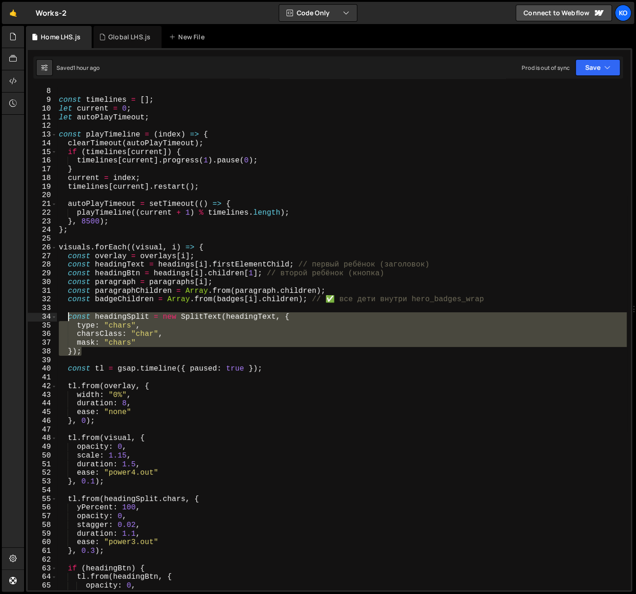  Describe the element at coordinates (42, 491) in the screenshot. I see `div: 54` at that location.